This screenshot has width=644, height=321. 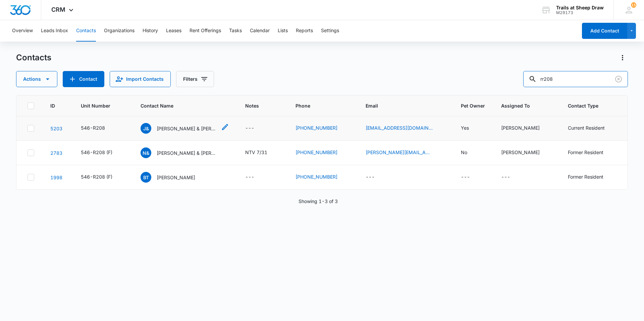 What do you see at coordinates (619, 79) in the screenshot?
I see `button: Clear` at bounding box center [619, 79].